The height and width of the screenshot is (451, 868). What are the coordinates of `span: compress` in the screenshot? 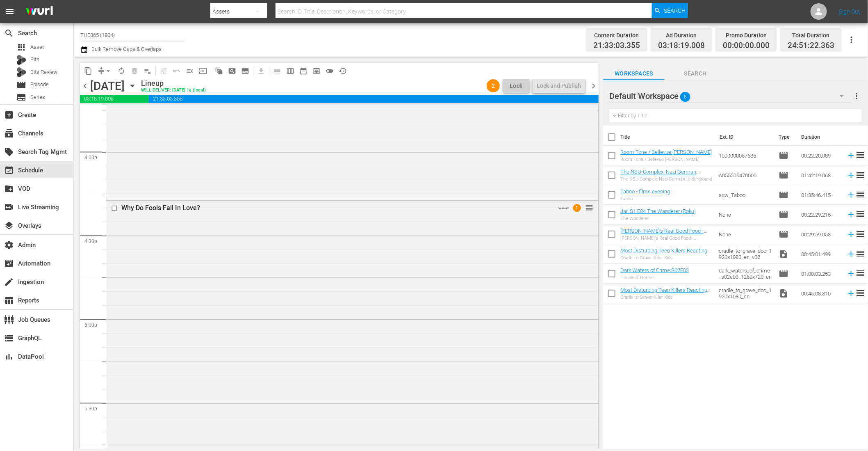 It's located at (101, 71).